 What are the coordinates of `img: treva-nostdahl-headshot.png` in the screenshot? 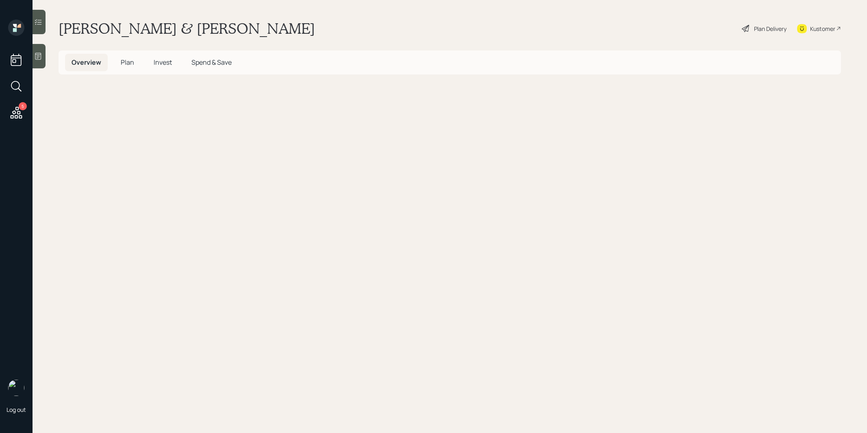 It's located at (16, 388).